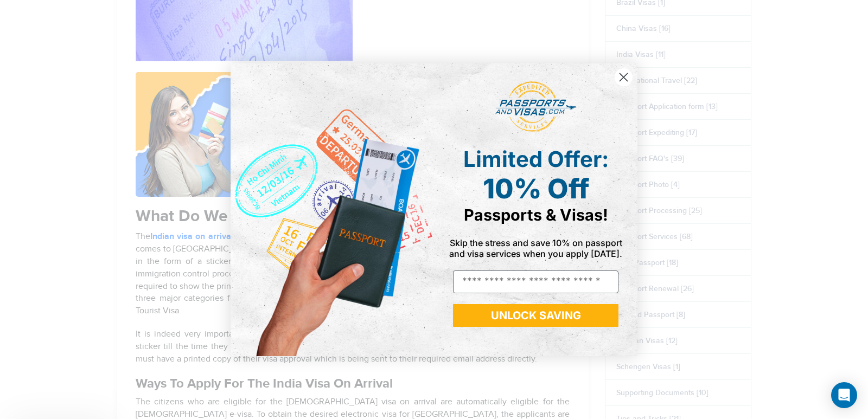 The height and width of the screenshot is (419, 868). Describe the element at coordinates (844, 395) in the screenshot. I see `div: Open Intercom Messenger` at that location.